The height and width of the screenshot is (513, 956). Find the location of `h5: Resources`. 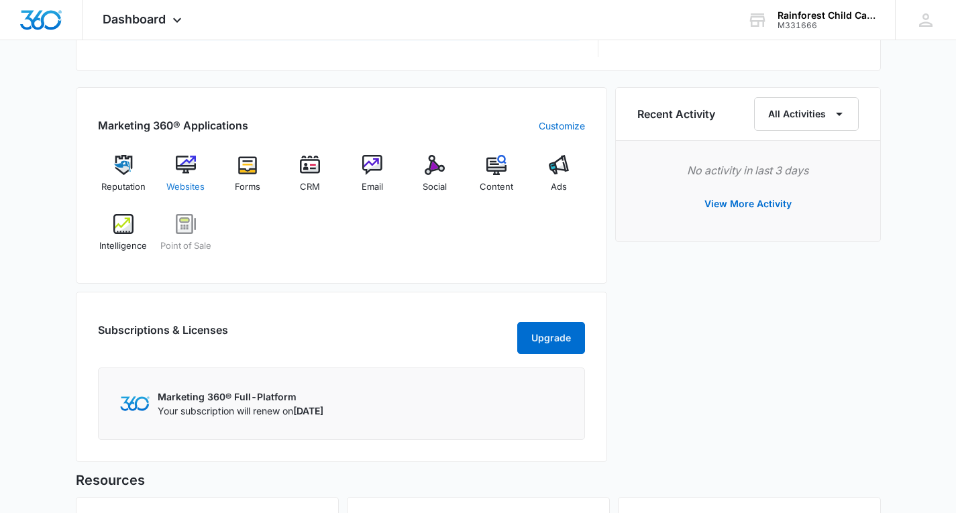

h5: Resources is located at coordinates (479, 481).